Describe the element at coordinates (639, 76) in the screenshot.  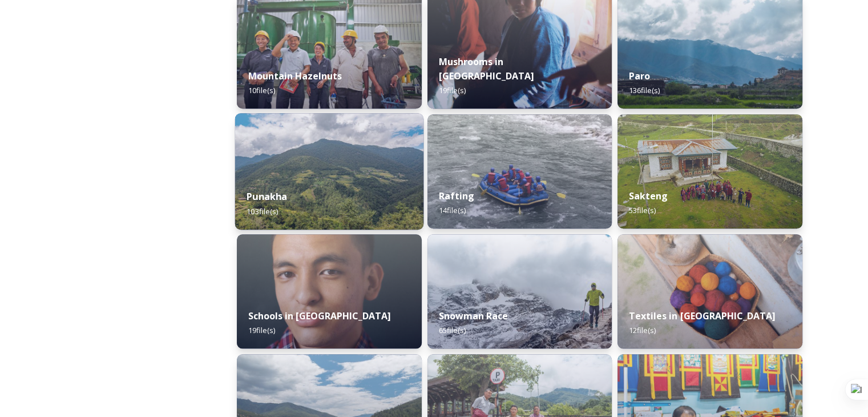
I see `strong: Paro` at that location.